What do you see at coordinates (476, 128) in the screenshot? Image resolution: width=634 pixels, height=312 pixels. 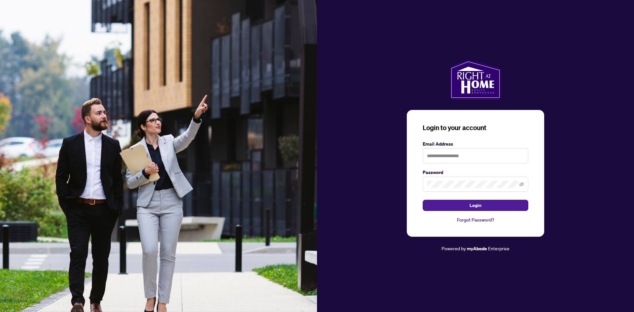 I see `h3: Login to your account` at bounding box center [476, 128].